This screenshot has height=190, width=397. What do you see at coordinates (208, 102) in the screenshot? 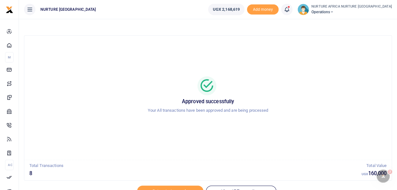
I see `h5: Approved successfully` at bounding box center [208, 102].